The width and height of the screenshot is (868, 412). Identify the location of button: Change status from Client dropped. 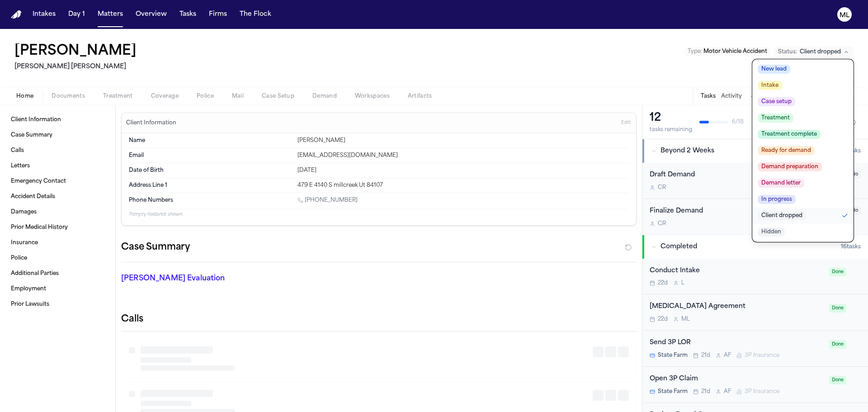
(814, 52).